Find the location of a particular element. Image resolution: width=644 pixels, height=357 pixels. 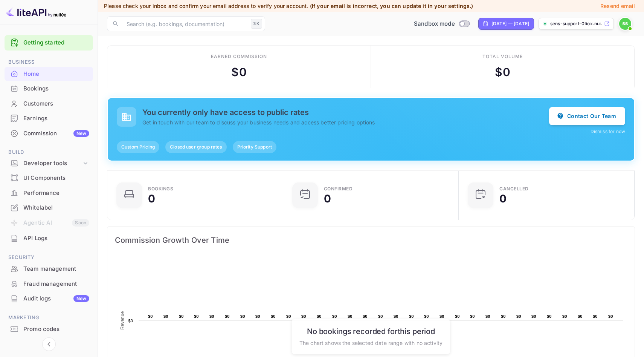

p: The chart shows the selected date range with no activity is located at coordinates (371, 343).